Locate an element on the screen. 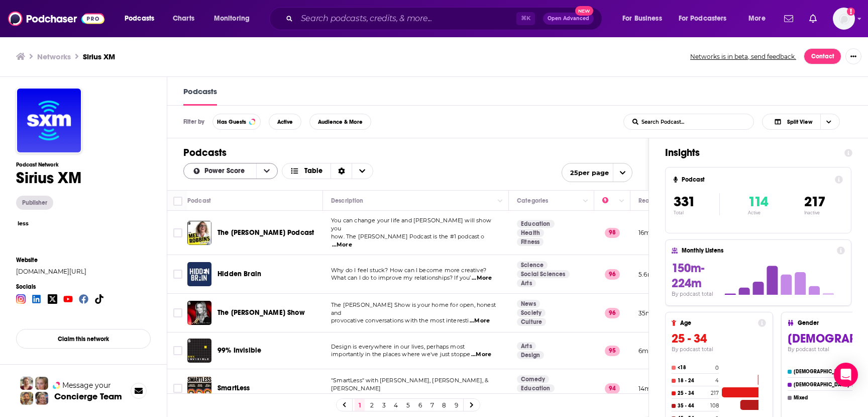  span: provocative conversations with the most interesti is located at coordinates (400, 320).